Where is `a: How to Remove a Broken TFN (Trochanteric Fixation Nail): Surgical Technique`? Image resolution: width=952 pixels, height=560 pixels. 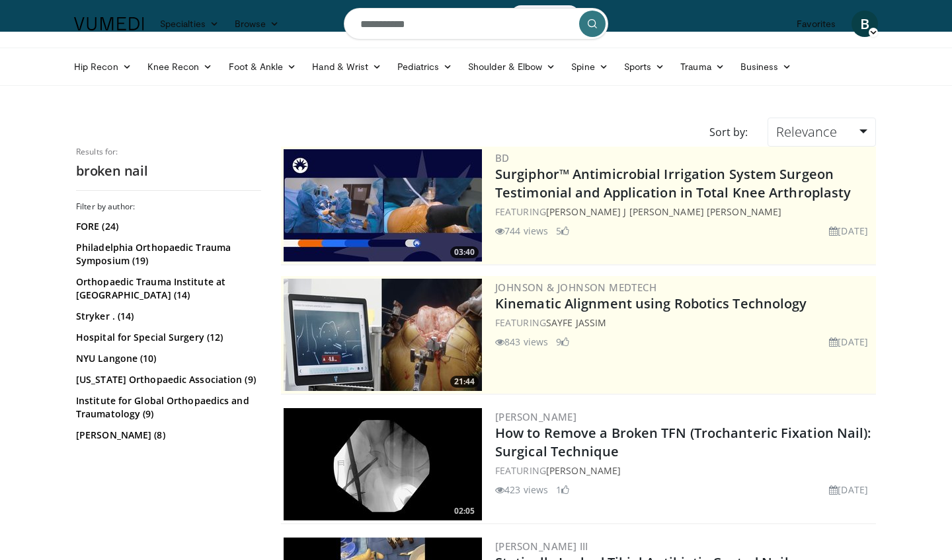
a: How to Remove a Broken TFN (Trochanteric Fixation Nail): Surgical Technique is located at coordinates (683, 442).